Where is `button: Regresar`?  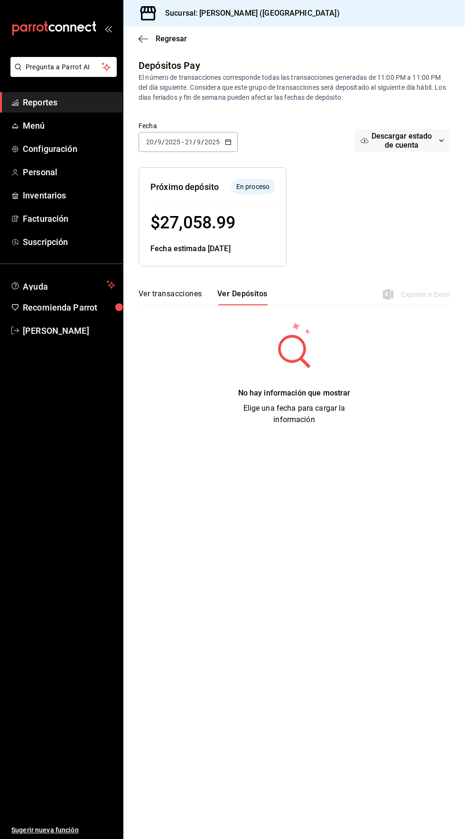 button: Regresar is located at coordinates (163, 38).